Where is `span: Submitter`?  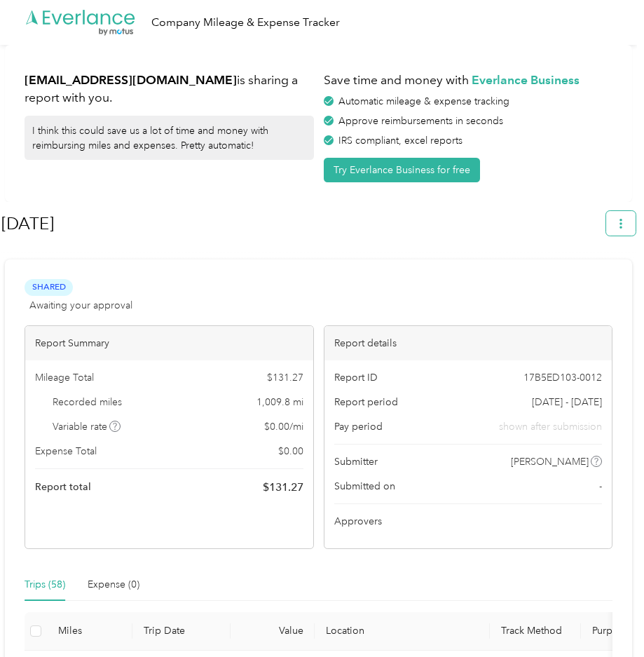 span: Submitter is located at coordinates (356, 461).